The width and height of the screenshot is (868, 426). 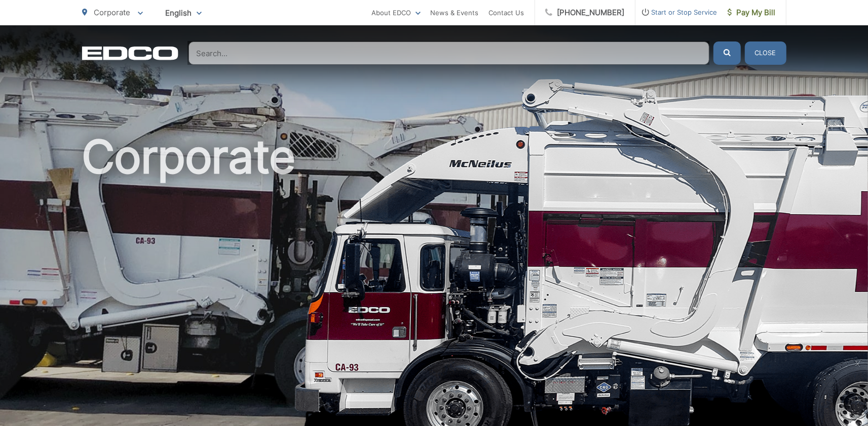 I want to click on a: About EDCO, so click(x=396, y=13).